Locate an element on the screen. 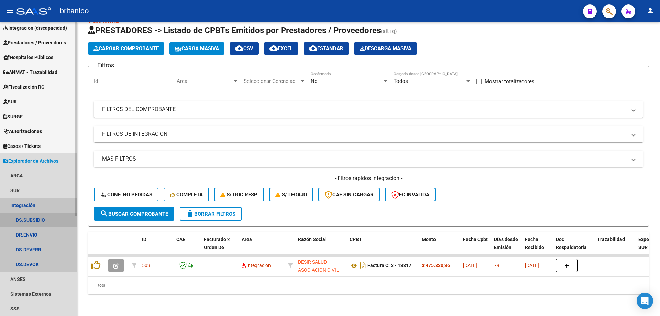  button: Buscar Comprobante is located at coordinates (134, 214).